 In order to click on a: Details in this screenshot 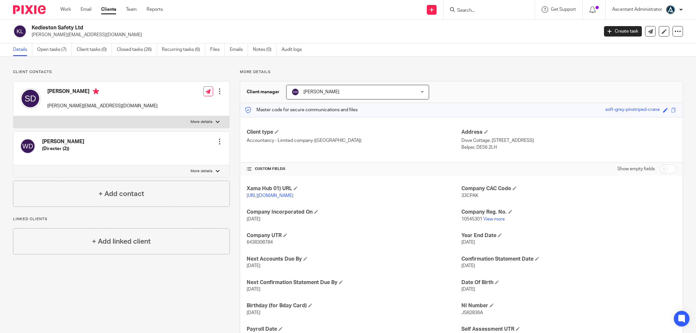, I will do `click(23, 50)`.